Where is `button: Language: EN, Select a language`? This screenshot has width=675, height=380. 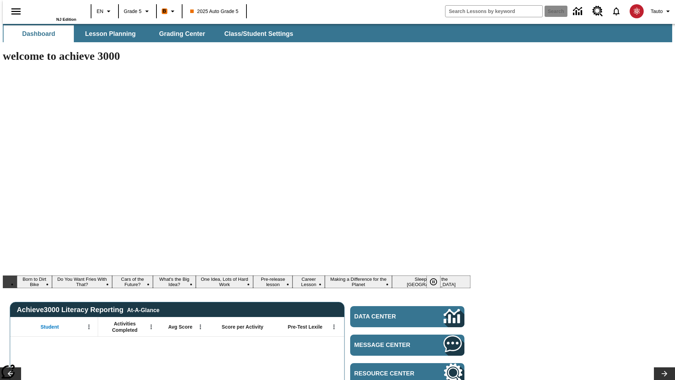
button: Language: EN, Select a language is located at coordinates (105, 11).